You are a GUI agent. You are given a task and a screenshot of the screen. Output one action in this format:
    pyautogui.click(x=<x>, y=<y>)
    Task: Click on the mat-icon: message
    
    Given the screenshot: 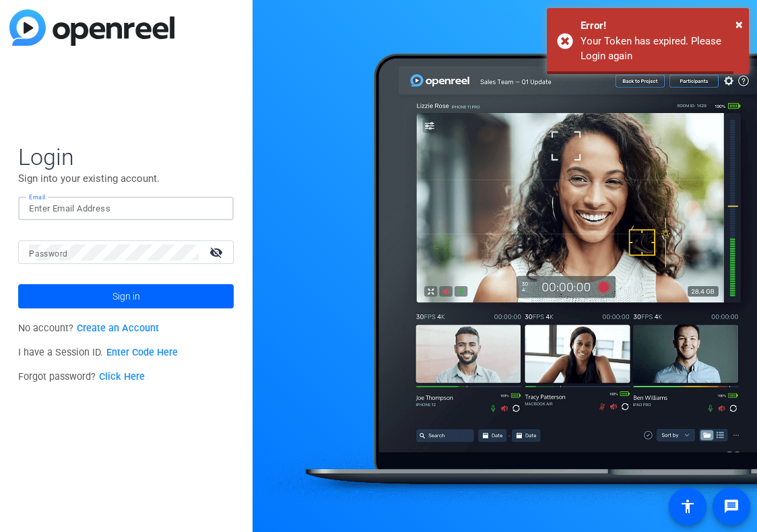 What is the action you would take?
    pyautogui.click(x=731, y=506)
    